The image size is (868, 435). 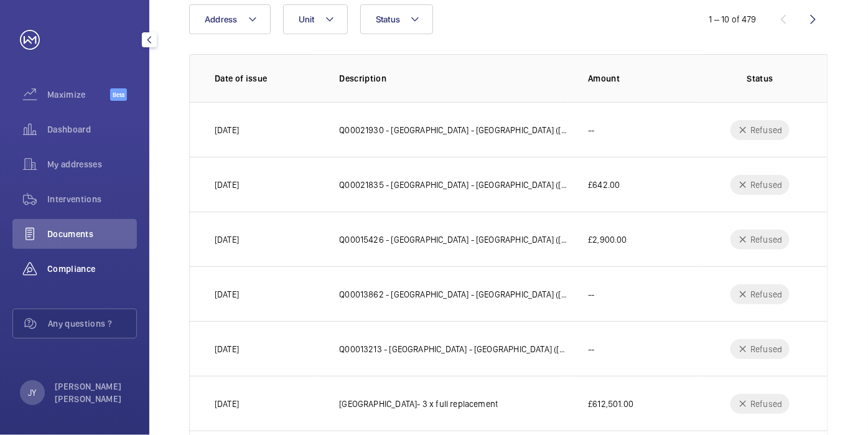 I want to click on button: Unit, so click(x=315, y=20).